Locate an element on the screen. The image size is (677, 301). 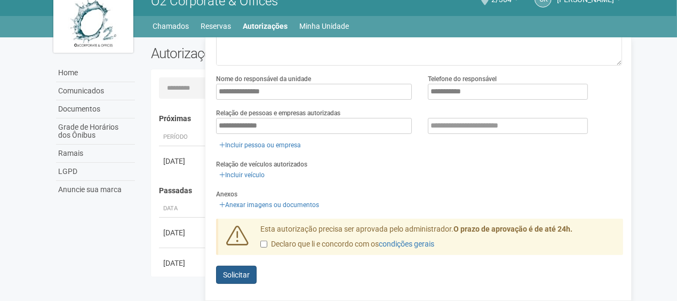
a: Documentos is located at coordinates (96, 109).